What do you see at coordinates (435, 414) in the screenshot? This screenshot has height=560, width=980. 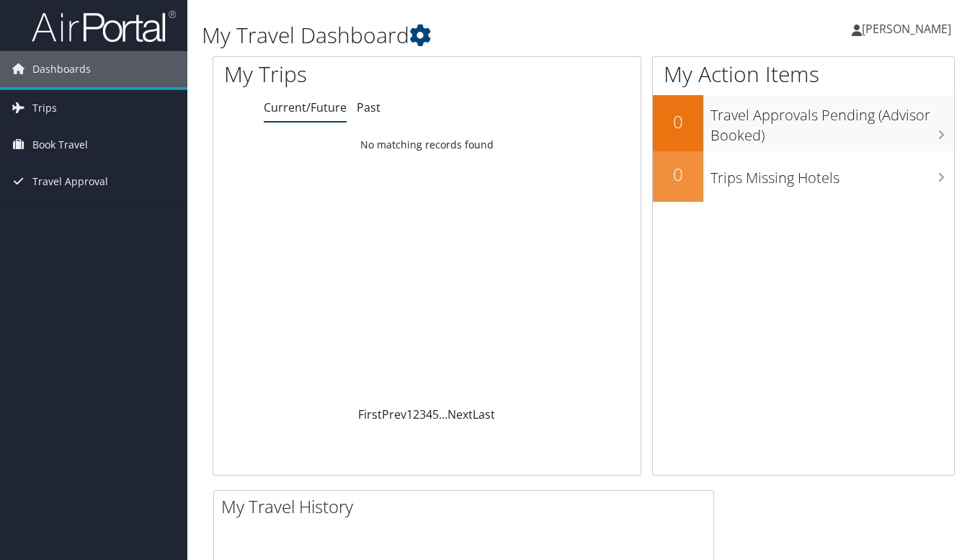 I see `a: 5` at bounding box center [435, 414].